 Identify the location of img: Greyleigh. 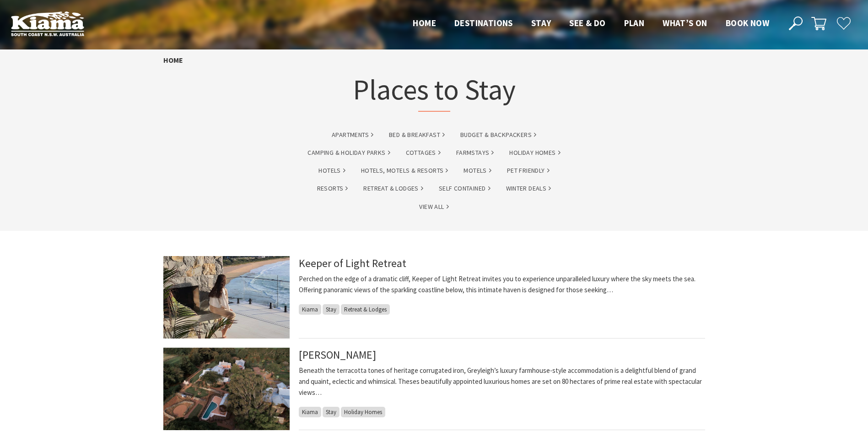
(227, 389).